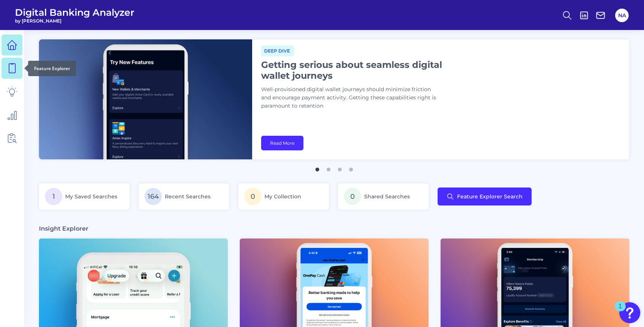 This screenshot has height=327, width=644. What do you see at coordinates (64, 228) in the screenshot?
I see `h3: Insight Explorer` at bounding box center [64, 228].